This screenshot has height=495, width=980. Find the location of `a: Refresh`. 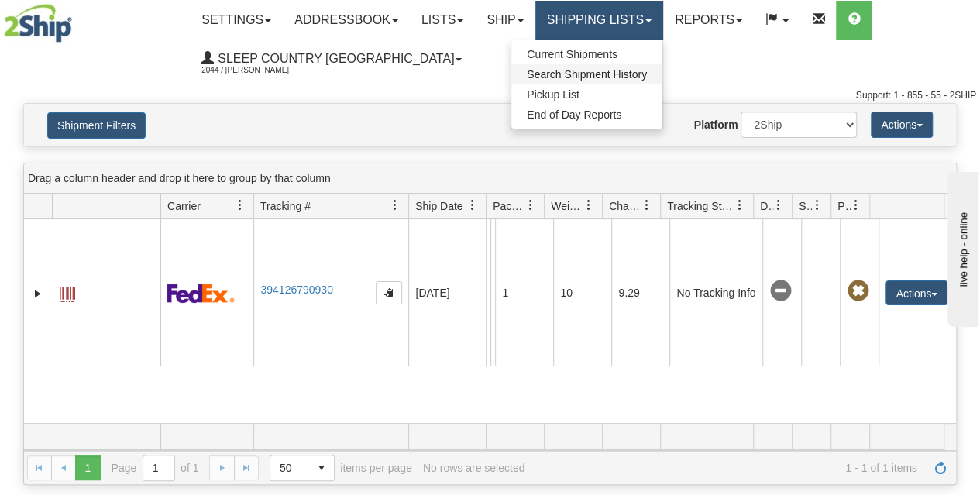

a: Refresh is located at coordinates (941, 468).